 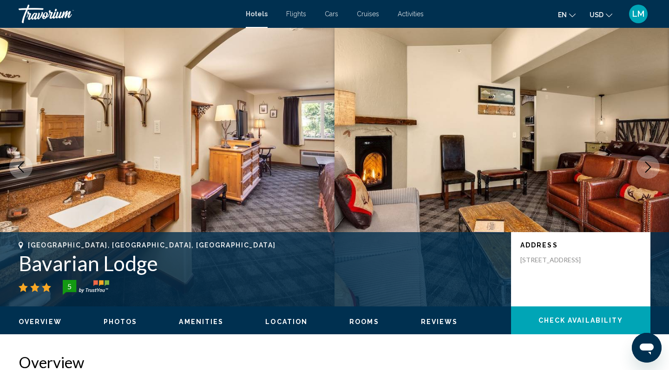 I want to click on span: USD, so click(x=596, y=15).